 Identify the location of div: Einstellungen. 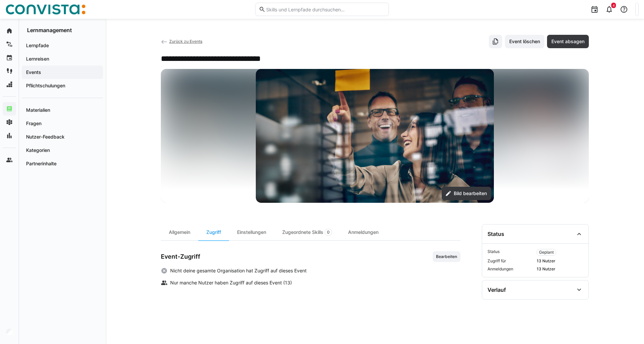
(251, 232).